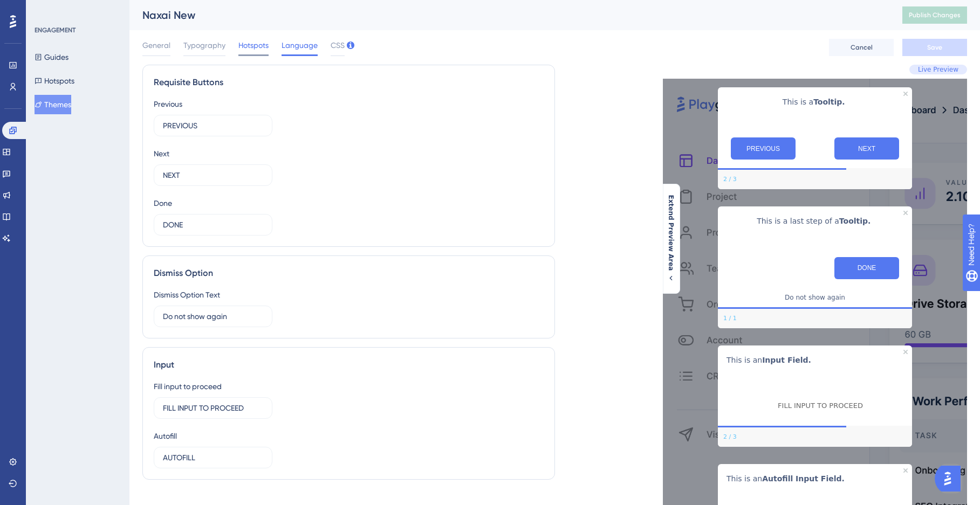  What do you see at coordinates (862, 48) in the screenshot?
I see `button: Cancel` at bounding box center [862, 48].